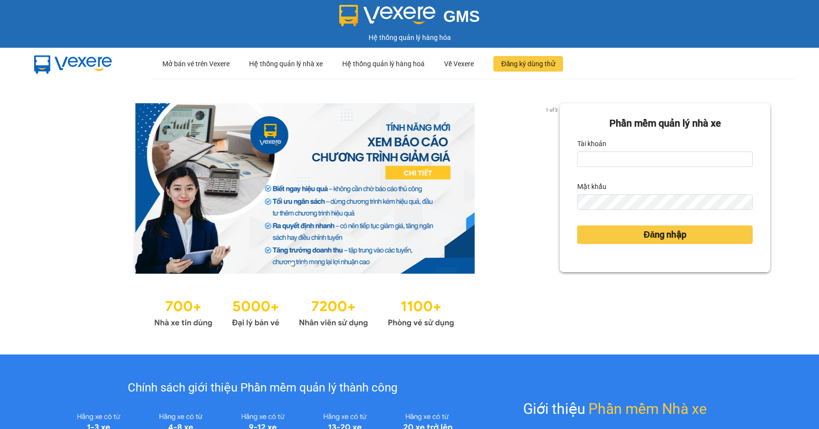  What do you see at coordinates (647, 409) in the screenshot?
I see `span: Phần mềm Nhà xe` at bounding box center [647, 409].